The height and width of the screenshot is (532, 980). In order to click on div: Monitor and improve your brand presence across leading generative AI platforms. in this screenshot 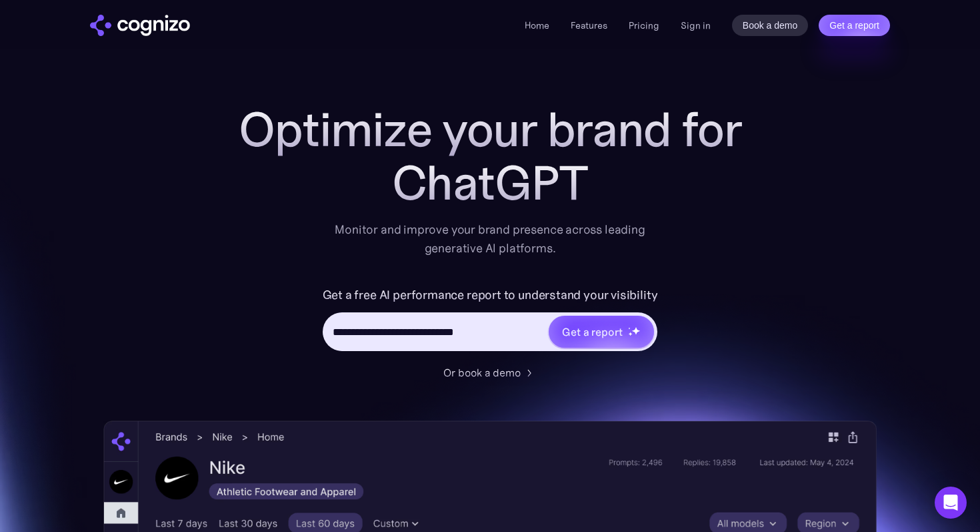, I will do `click(490, 239)`.